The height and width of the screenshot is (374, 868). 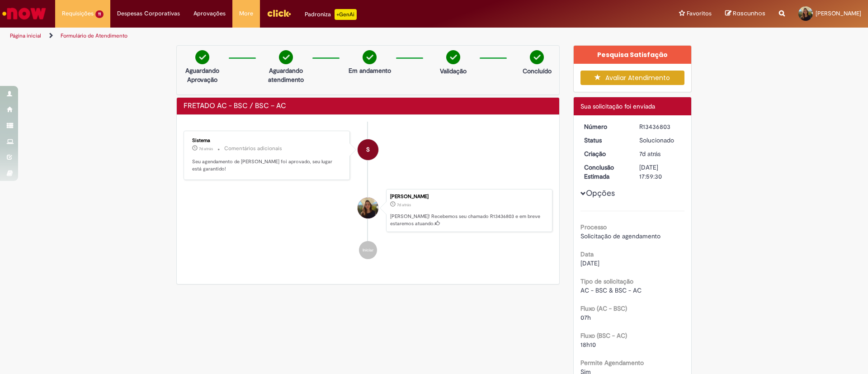 I want to click on span: Rascunhos, so click(x=749, y=13).